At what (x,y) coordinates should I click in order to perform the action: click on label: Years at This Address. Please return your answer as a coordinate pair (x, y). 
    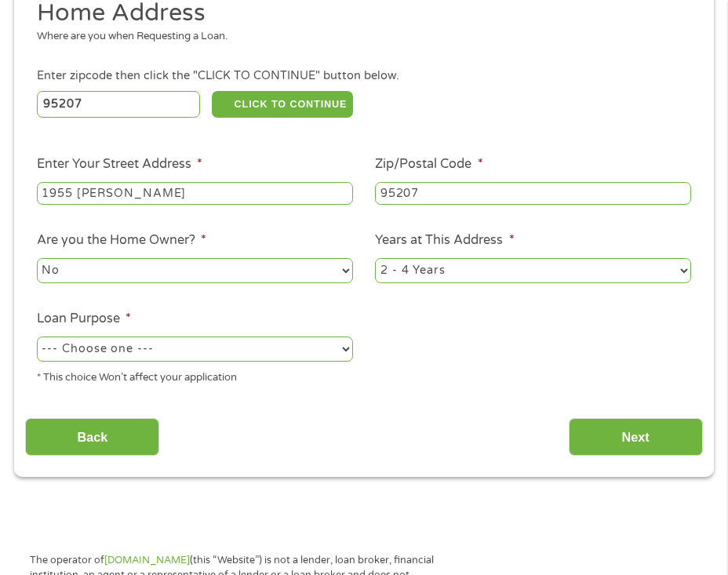
    Looking at the image, I should click on (444, 240).